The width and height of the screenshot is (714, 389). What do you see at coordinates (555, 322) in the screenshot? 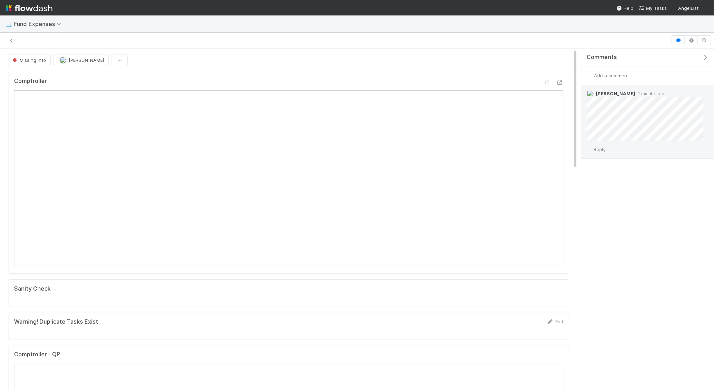
I see `a: Edit` at bounding box center [555, 322].